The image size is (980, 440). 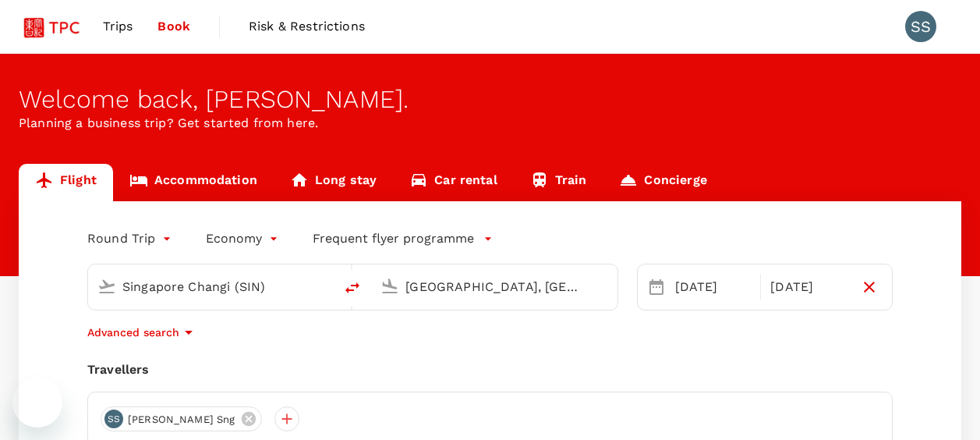 I want to click on div: Economy, so click(x=243, y=239).